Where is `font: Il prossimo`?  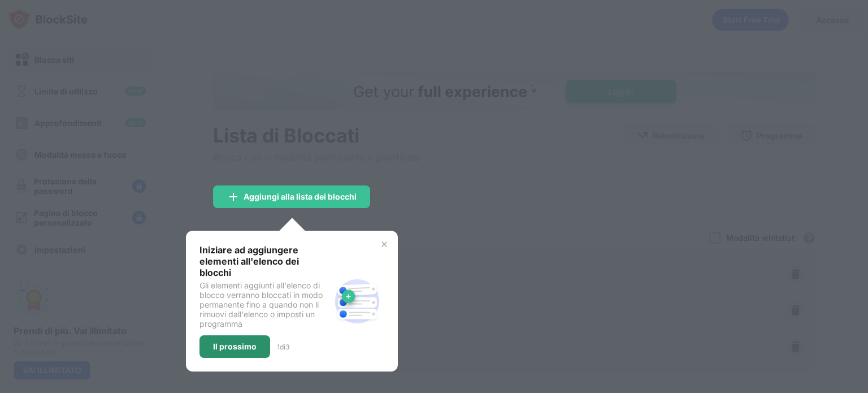
font: Il prossimo is located at coordinates (235, 346).